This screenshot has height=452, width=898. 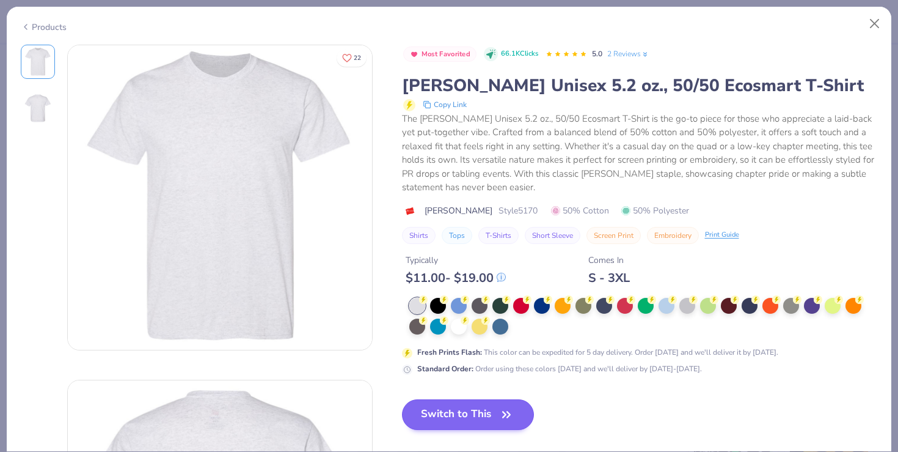 I want to click on div: Comes In, so click(x=609, y=260).